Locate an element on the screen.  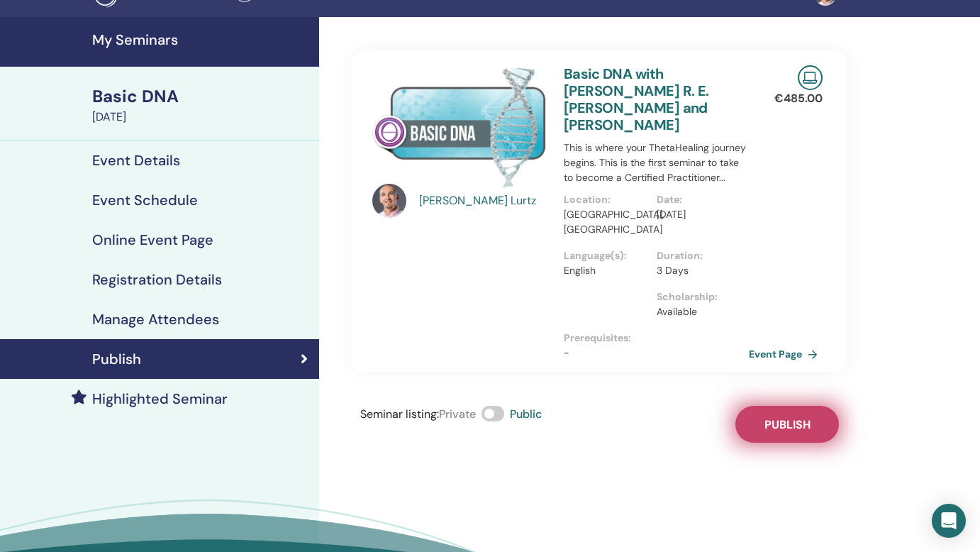
h4: Highlighted Seminar is located at coordinates (159, 398).